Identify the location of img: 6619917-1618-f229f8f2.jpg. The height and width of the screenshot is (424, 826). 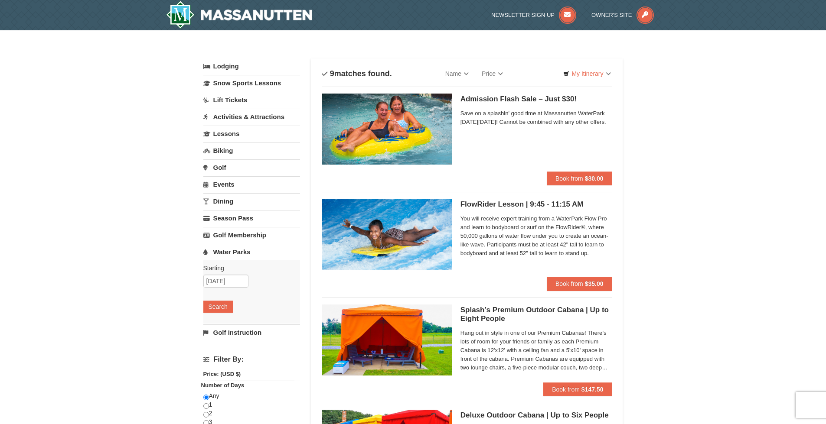
(387, 129).